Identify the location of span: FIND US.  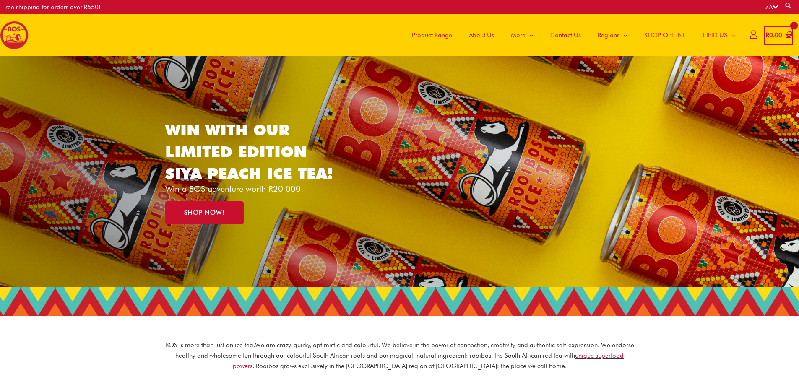
(715, 35).